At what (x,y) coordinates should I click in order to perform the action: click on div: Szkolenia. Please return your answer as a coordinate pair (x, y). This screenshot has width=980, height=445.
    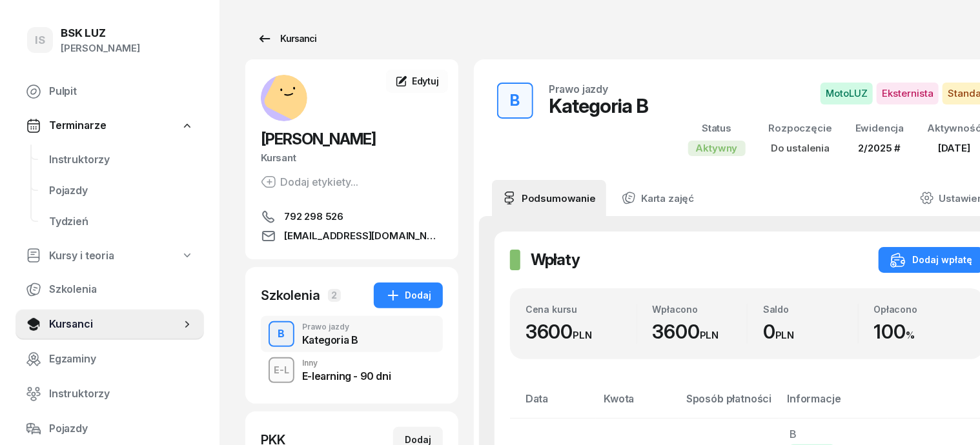
    Looking at the image, I should click on (290, 296).